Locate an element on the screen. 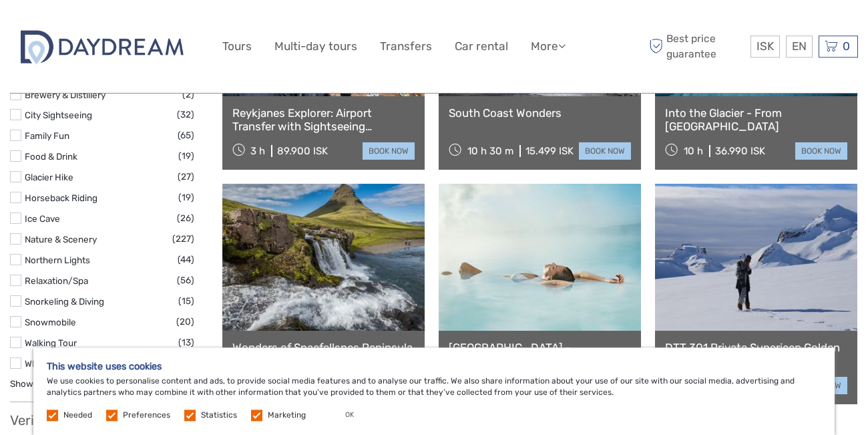 This screenshot has width=868, height=435. span: (27) is located at coordinates (185, 176).